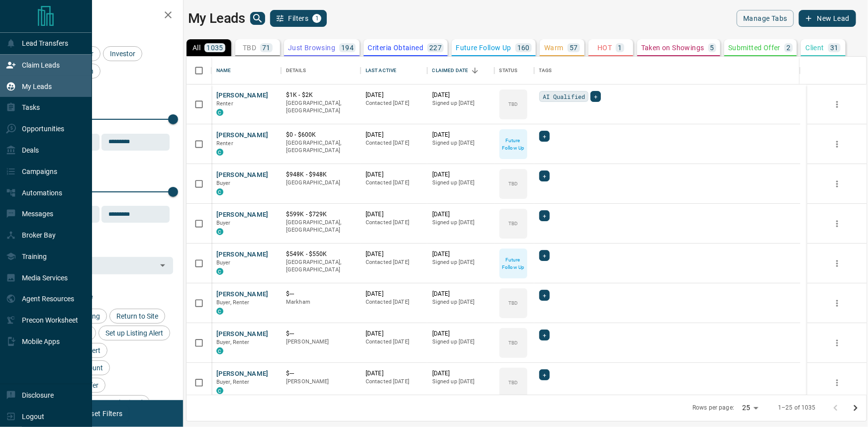  I want to click on p: Client, so click(815, 48).